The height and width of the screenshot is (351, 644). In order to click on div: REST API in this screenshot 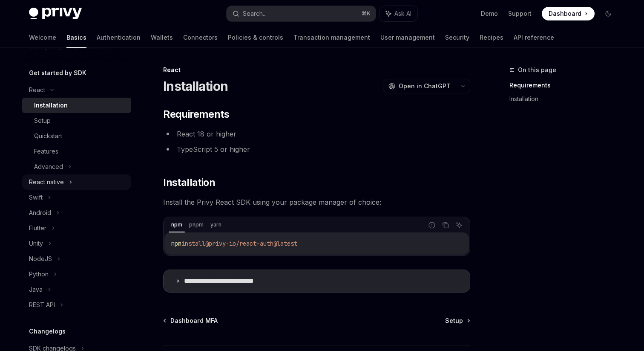, I will do `click(42, 305)`.